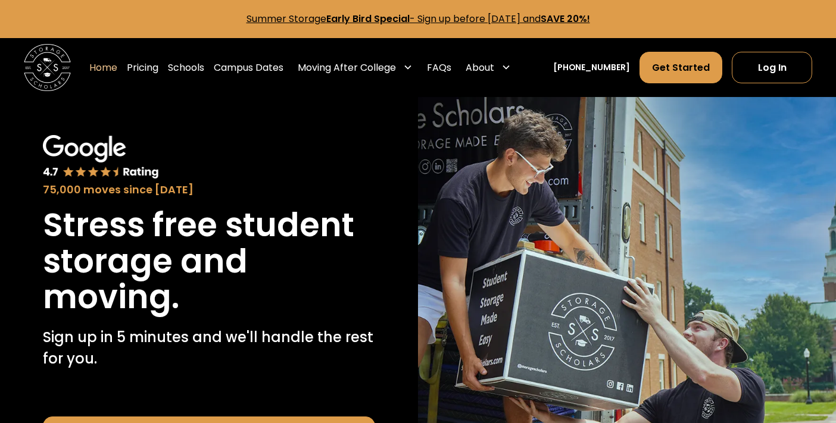 Image resolution: width=836 pixels, height=423 pixels. What do you see at coordinates (101, 157) in the screenshot?
I see `img: Google 4.7 star rating` at bounding box center [101, 157].